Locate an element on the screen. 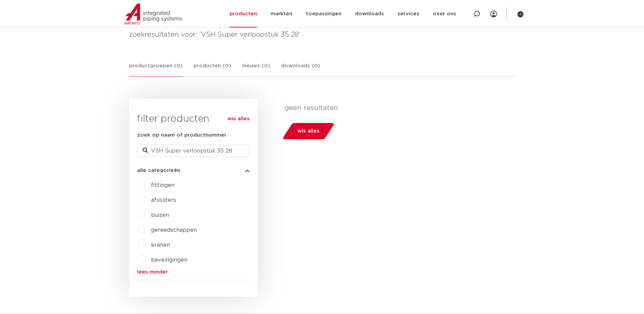  span: gereedschappen is located at coordinates (174, 230).